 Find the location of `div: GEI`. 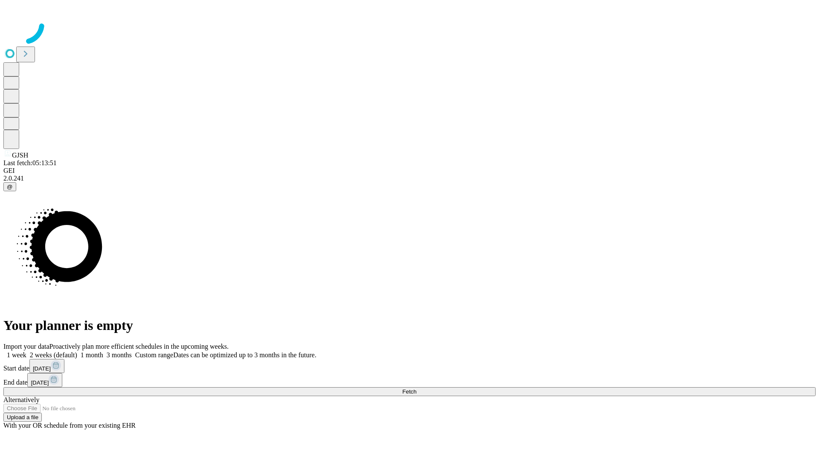

div: GEI is located at coordinates (409, 171).